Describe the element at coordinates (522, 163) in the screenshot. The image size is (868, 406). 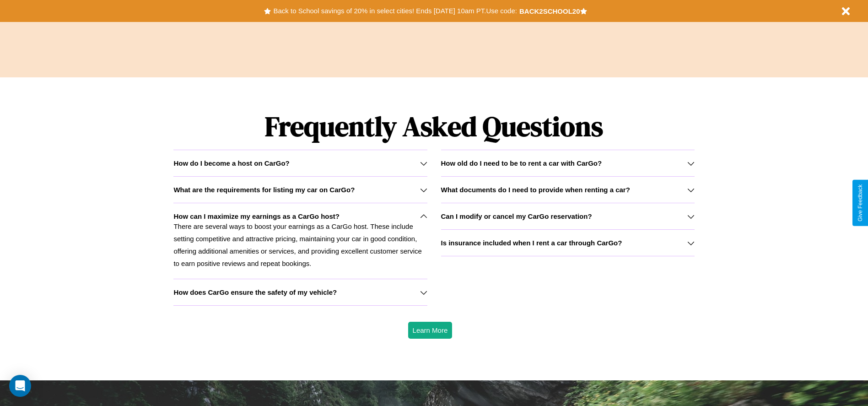
I see `h3: How old do I need to be to rent a car with CarGo?` at that location.